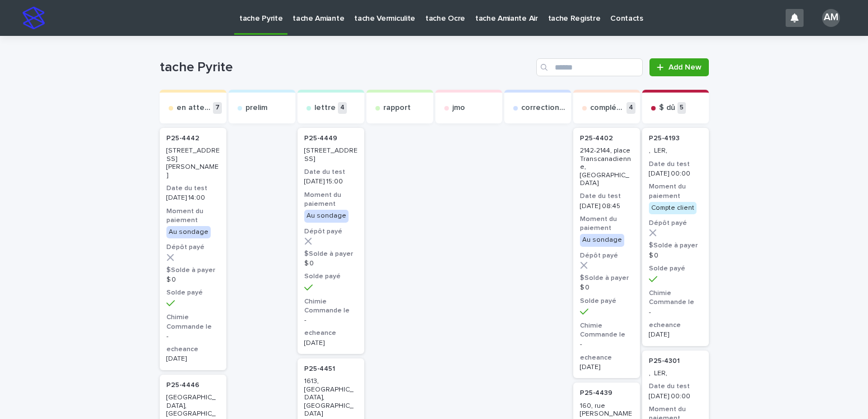 This screenshot has height=419, width=868. What do you see at coordinates (183, 138) in the screenshot?
I see `p: P25-4442` at bounding box center [183, 138].